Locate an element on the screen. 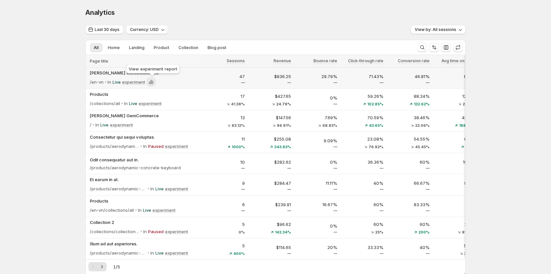 The width and height of the screenshot is (551, 274). span: 1 / 5 is located at coordinates (116, 267).